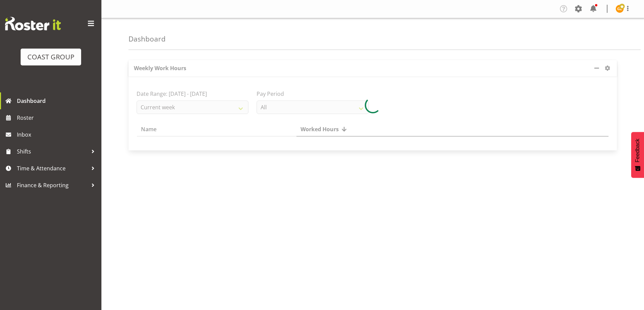  Describe the element at coordinates (57, 101) in the screenshot. I see `span: Dashboard` at that location.